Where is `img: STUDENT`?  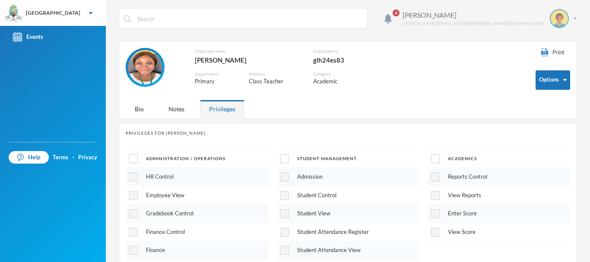
img: STUDENT is located at coordinates (560, 19).